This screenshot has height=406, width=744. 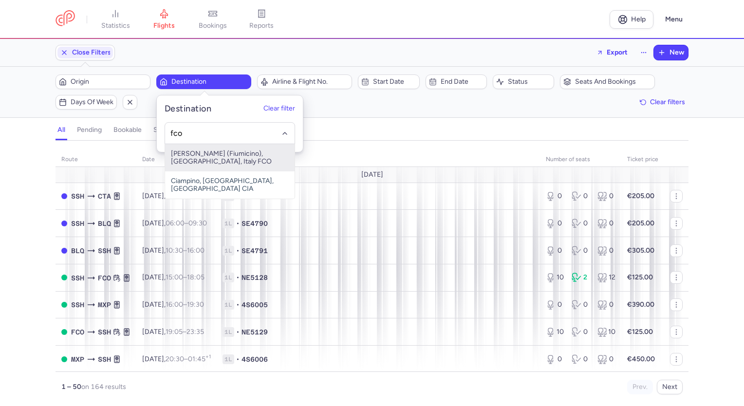 I want to click on span: FCO, so click(x=77, y=332).